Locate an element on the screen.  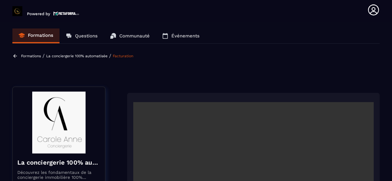
img: banner is located at coordinates (59, 123).